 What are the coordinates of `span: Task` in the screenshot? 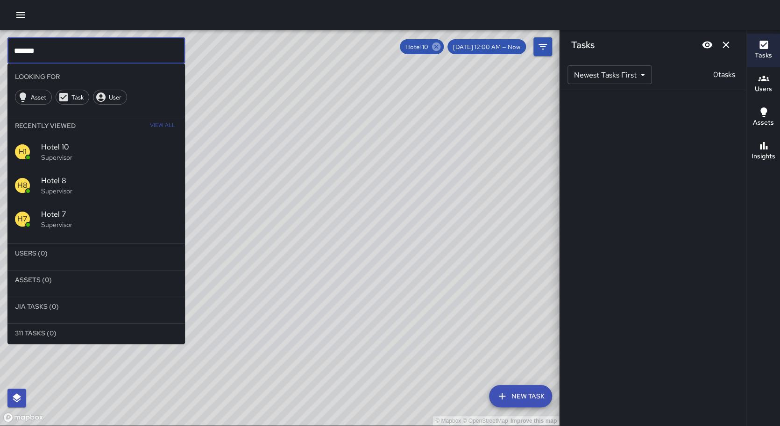 It's located at (78, 97).